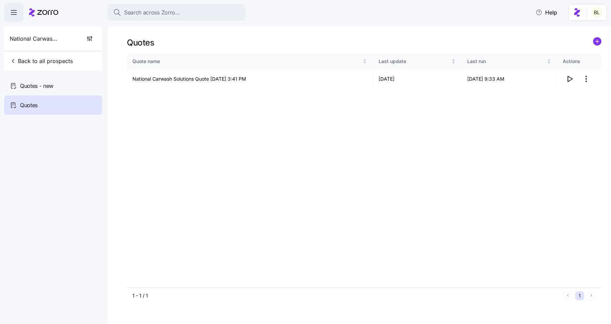  What do you see at coordinates (152, 12) in the screenshot?
I see `span: Search across Zorro...` at bounding box center [152, 12].